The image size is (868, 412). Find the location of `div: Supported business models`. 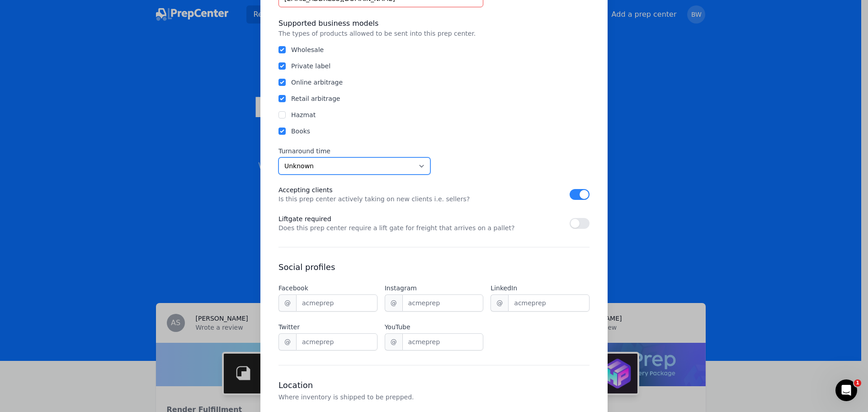

div: Supported business models is located at coordinates (434, 24).